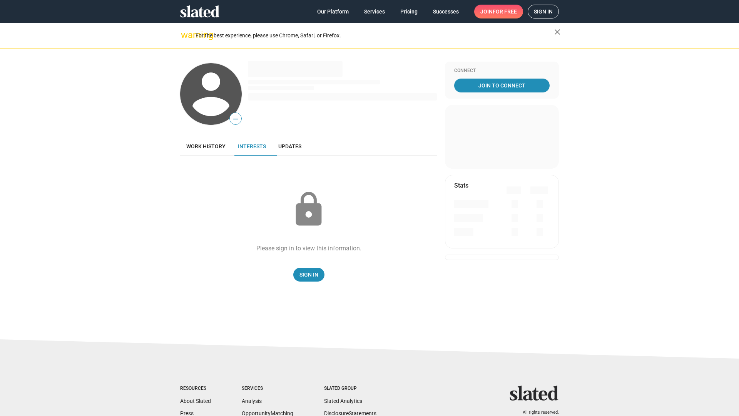  Describe the element at coordinates (375, 35) in the screenshot. I see `div: For the best experience, please use Chrome, Safari, or Firefox.` at that location.